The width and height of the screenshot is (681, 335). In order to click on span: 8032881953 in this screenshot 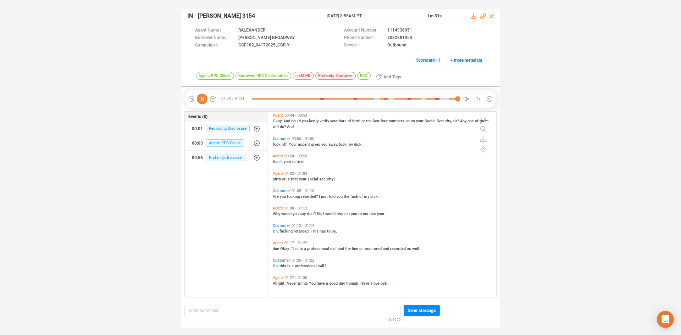, I will do `click(400, 38)`.